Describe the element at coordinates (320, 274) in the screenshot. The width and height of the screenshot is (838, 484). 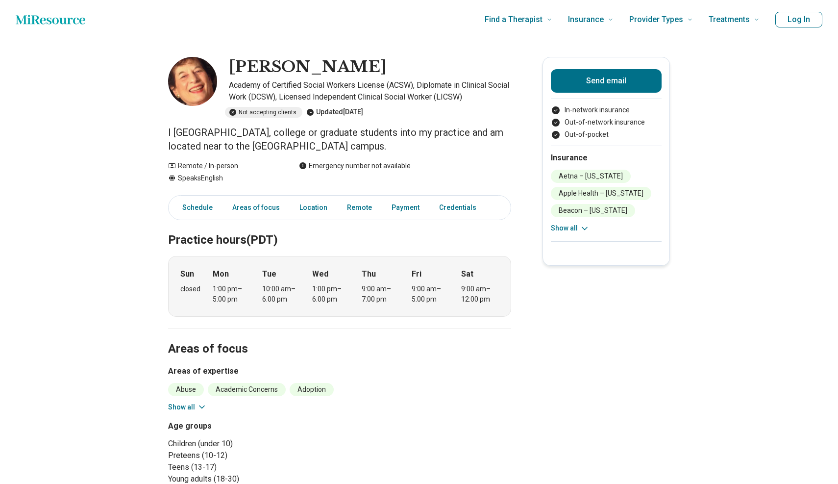
I see `strong: Wed` at that location.